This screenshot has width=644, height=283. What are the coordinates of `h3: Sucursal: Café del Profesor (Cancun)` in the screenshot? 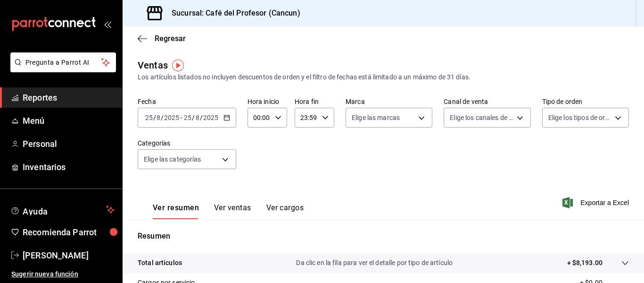 It's located at (232, 13).